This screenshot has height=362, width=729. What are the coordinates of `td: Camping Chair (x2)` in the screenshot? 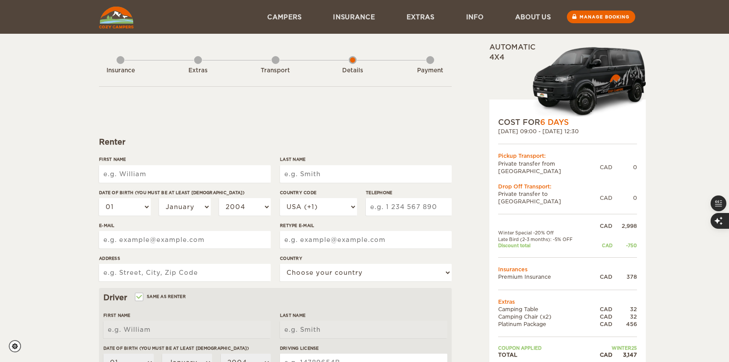 It's located at (544, 316).